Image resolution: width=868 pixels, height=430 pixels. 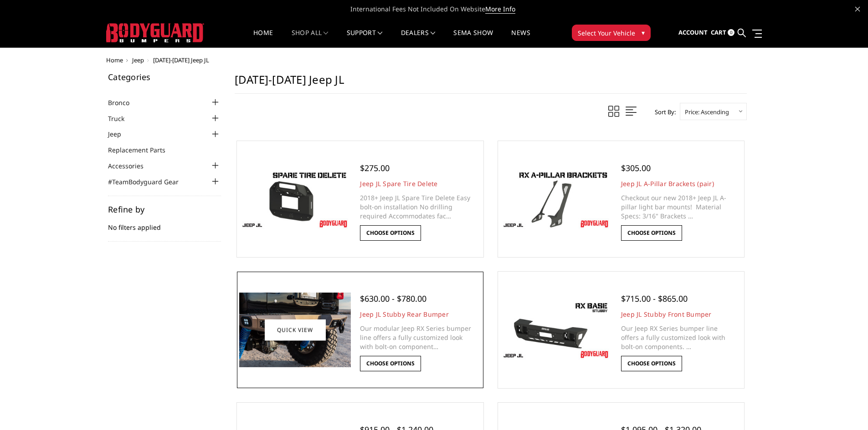 What do you see at coordinates (555, 199) in the screenshot?
I see `a: Jeep JL A-Pillar Brackets (pair) Jeep JL A-Pillar Brackets (pair)` at bounding box center [555, 199].